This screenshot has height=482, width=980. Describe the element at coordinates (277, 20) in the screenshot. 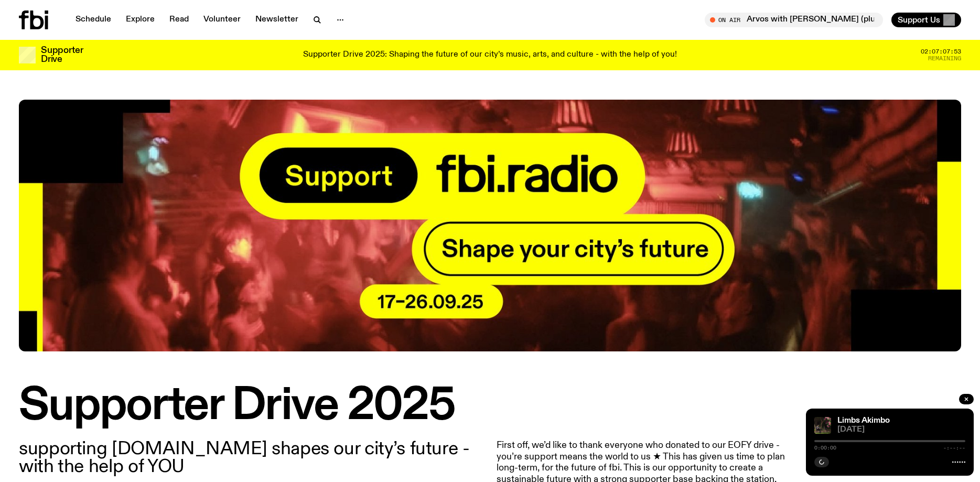

I see `a: Newsletter` at that location.